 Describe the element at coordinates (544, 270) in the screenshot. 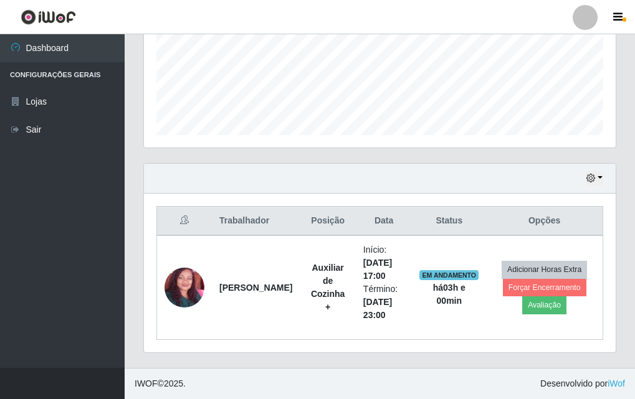

I see `button: Adicionar Horas Extra` at that location.